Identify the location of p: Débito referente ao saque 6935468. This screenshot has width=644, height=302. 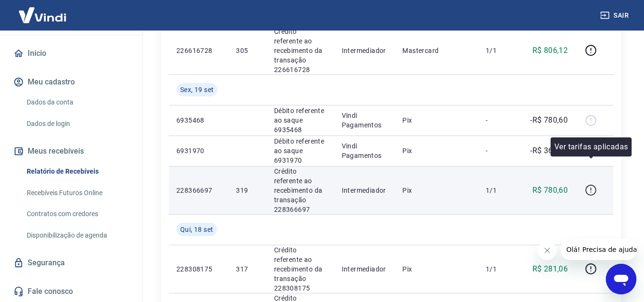
(301, 120).